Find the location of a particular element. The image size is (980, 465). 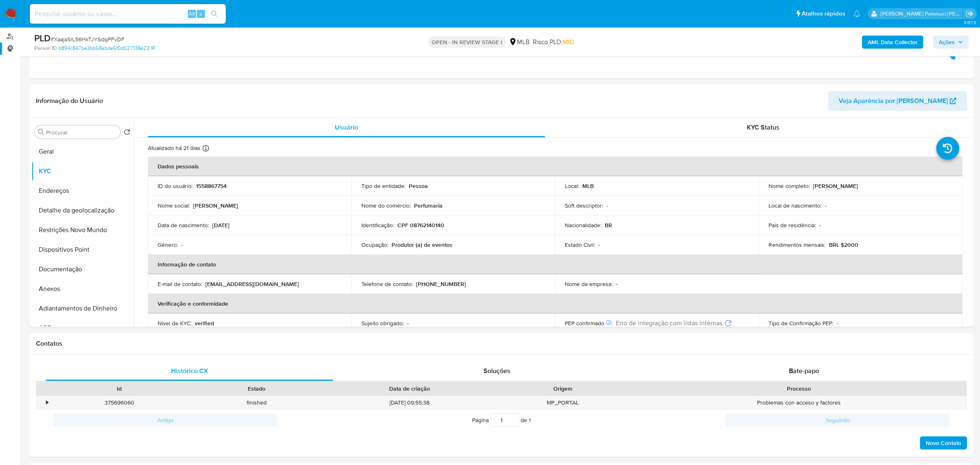

div: 375696060 is located at coordinates (119, 402).